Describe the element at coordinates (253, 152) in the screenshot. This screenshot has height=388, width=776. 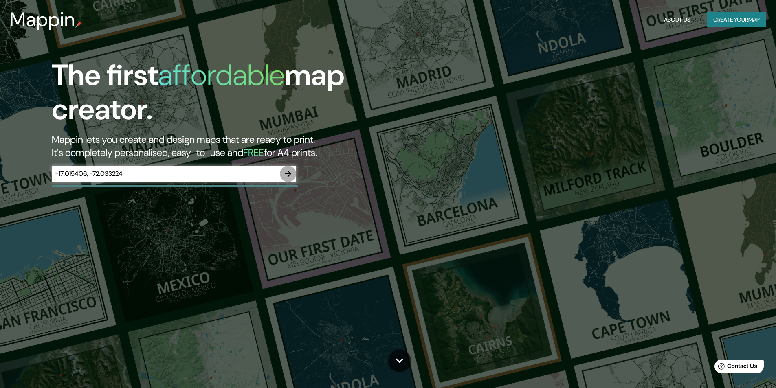
I see `h5: FREE` at that location.